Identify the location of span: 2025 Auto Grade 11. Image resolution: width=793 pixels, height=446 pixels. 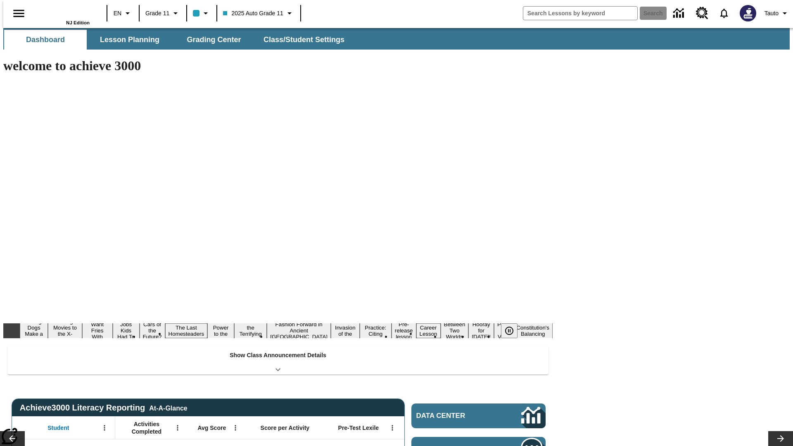
(253, 13).